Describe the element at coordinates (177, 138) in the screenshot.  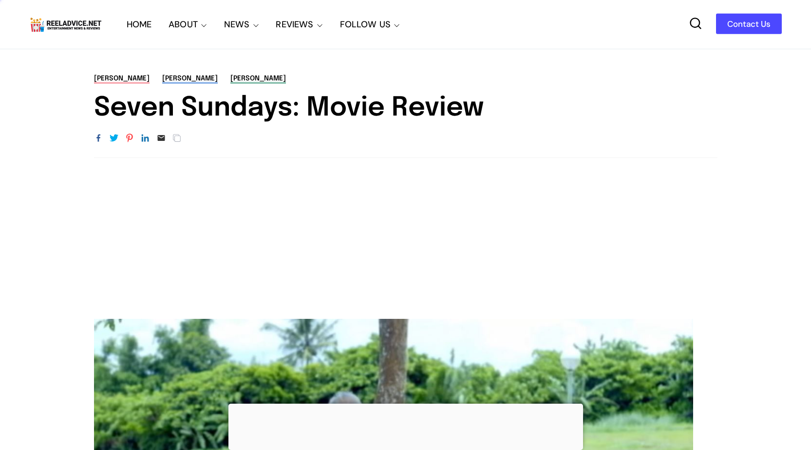
I see `span: Get Link` at that location.